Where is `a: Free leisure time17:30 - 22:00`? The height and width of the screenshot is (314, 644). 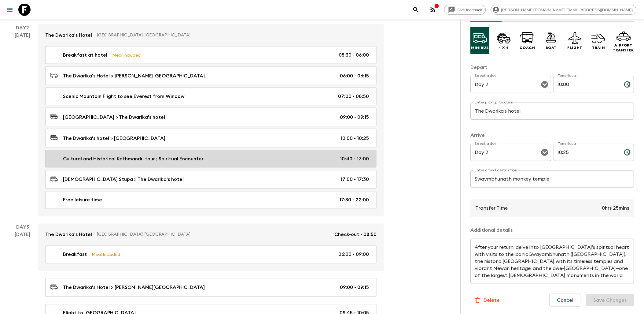
a: Free leisure time17:30 - 22:00 is located at coordinates (211, 200).